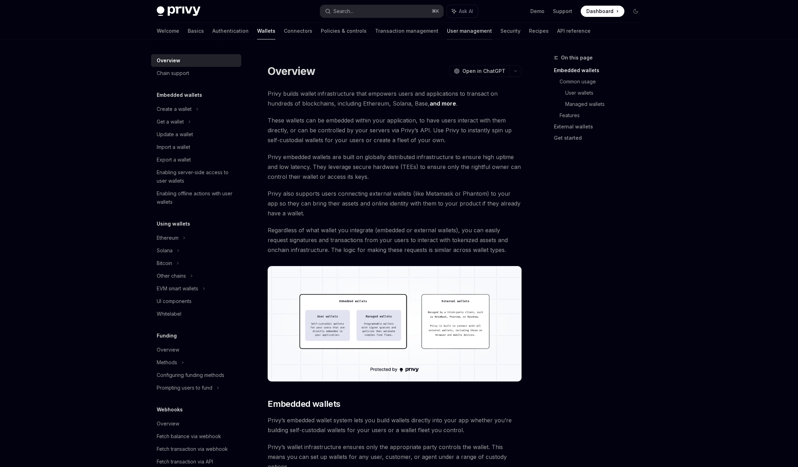 This screenshot has width=798, height=467. What do you see at coordinates (291, 71) in the screenshot?
I see `h1: Overview` at bounding box center [291, 71].